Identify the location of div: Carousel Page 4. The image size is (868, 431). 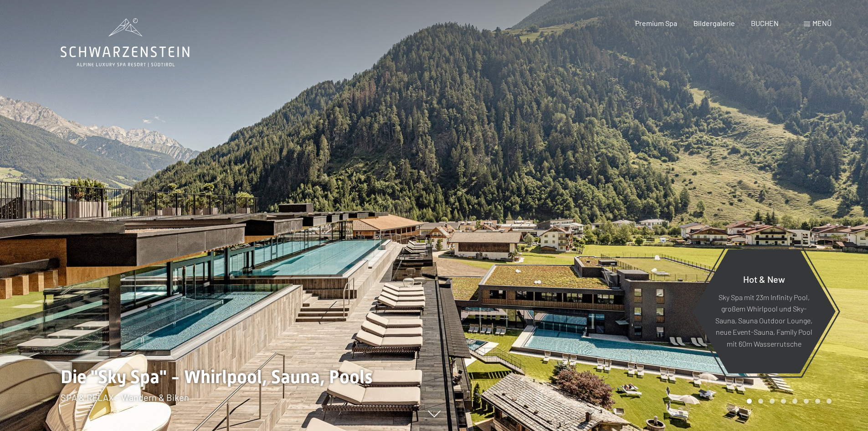
(783, 401).